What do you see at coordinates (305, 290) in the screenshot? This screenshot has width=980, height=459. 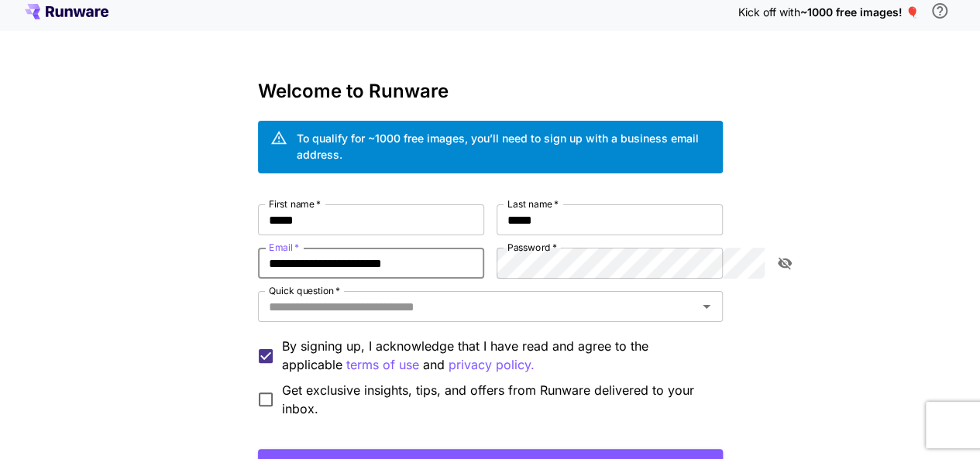 I see `label: Quick question` at bounding box center [305, 290].